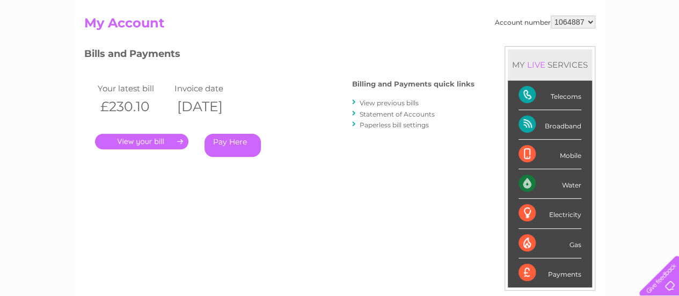  I want to click on a: Log out, so click(655, 49).